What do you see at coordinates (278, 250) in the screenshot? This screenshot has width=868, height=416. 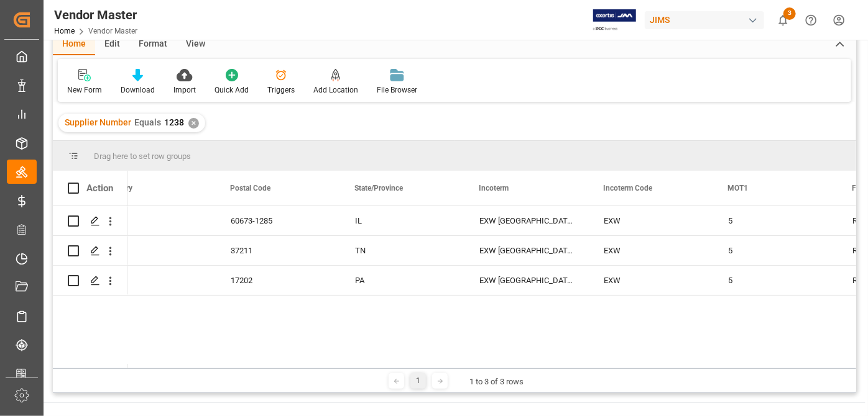 I see `div: 37211` at bounding box center [278, 250].